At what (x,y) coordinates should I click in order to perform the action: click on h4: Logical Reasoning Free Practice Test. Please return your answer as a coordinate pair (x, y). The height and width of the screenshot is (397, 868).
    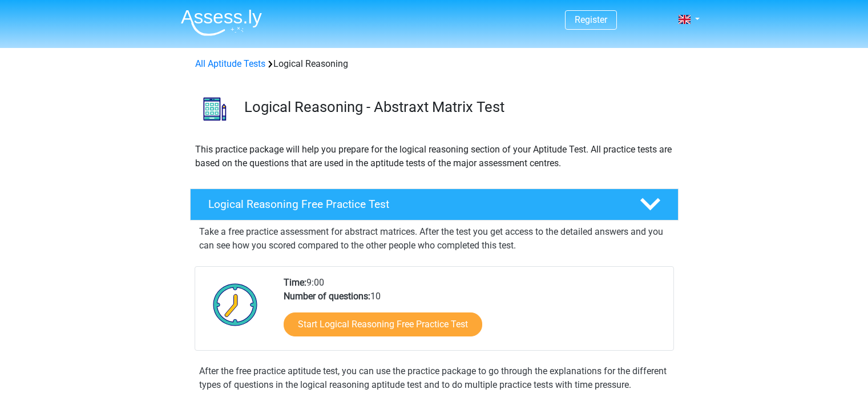
    Looking at the image, I should click on (415, 204).